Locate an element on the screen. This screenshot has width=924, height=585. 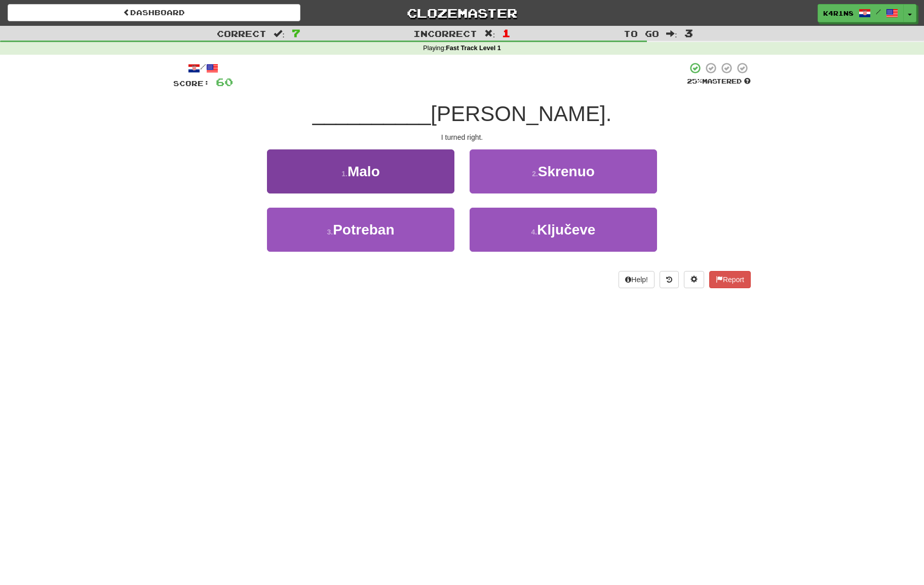
div: Mastered is located at coordinates (719, 82).